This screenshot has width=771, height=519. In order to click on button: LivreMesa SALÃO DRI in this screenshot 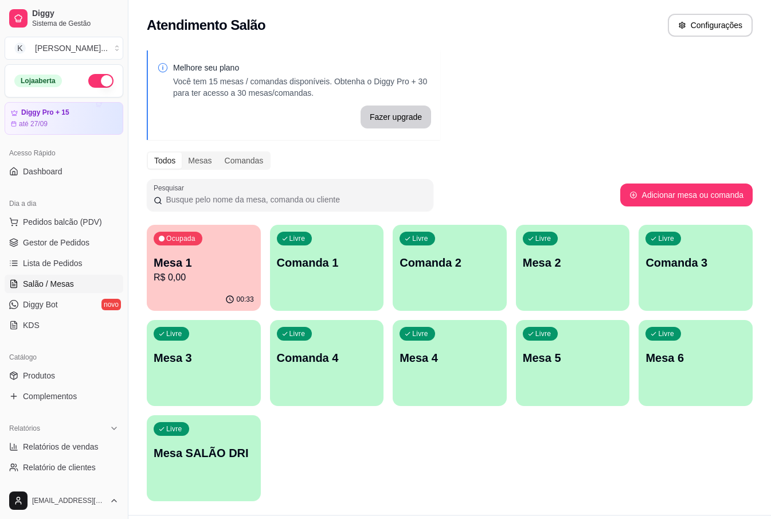, I will do `click(203, 458)`.